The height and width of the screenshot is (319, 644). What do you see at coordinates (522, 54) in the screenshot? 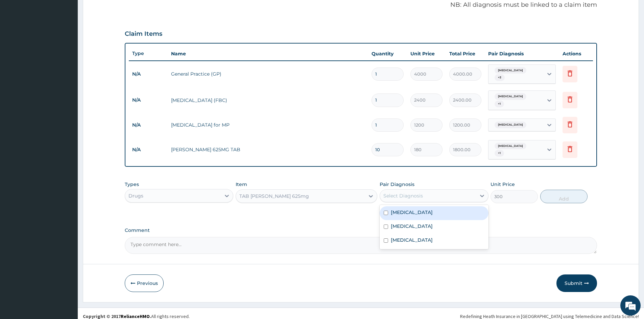
I see `th: Pair Diagnosis` at bounding box center [522, 54].